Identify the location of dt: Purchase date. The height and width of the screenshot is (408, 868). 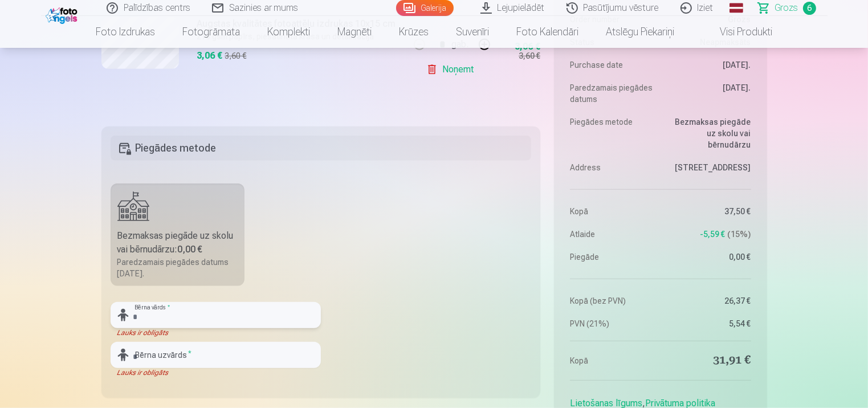
(612, 65).